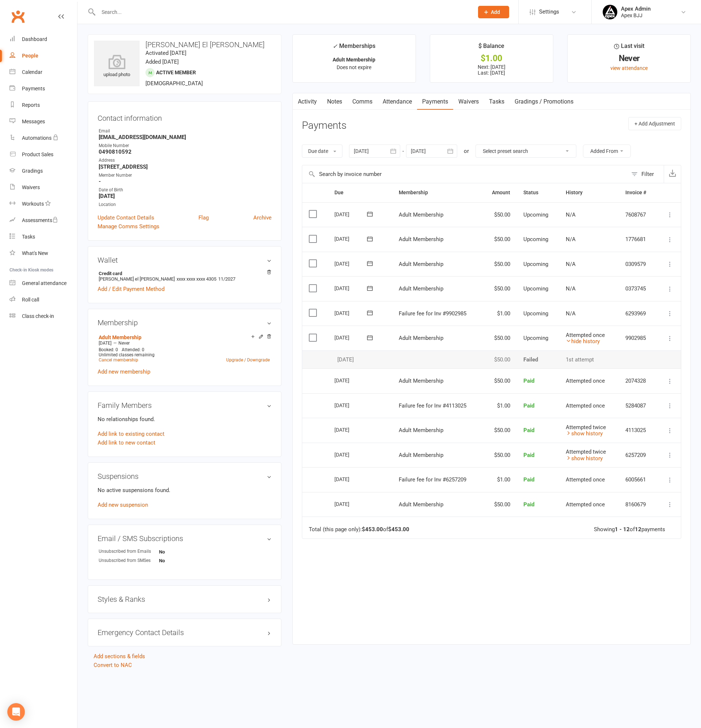 The width and height of the screenshot is (701, 728). I want to click on td: Failed, so click(539, 360).